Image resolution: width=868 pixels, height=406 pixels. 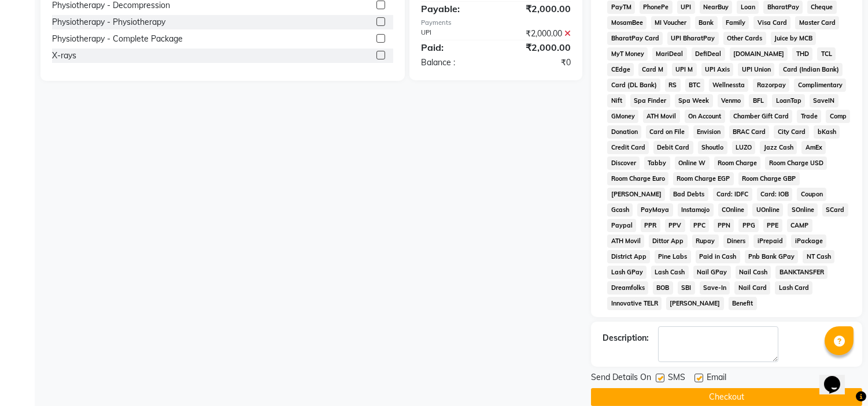 What do you see at coordinates (718, 257) in the screenshot?
I see `span: Paid in Cash` at bounding box center [718, 257].